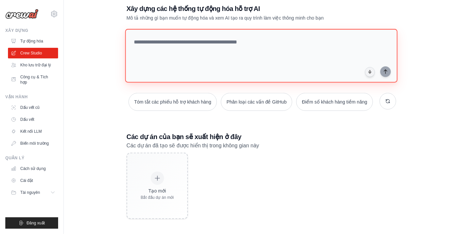 This screenshot has width=459, height=234. I want to click on font: Điểm số khách hàng tiềm năng, so click(335, 102).